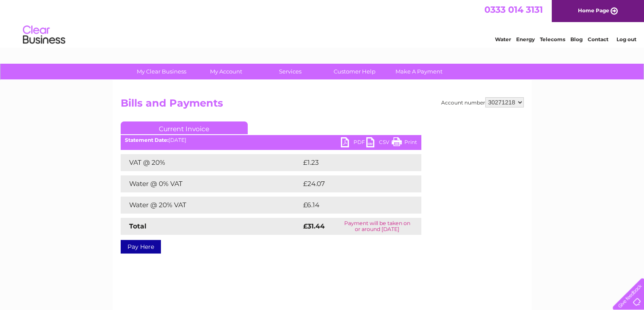 The width and height of the screenshot is (644, 310). I want to click on strong: £31.44, so click(314, 225).